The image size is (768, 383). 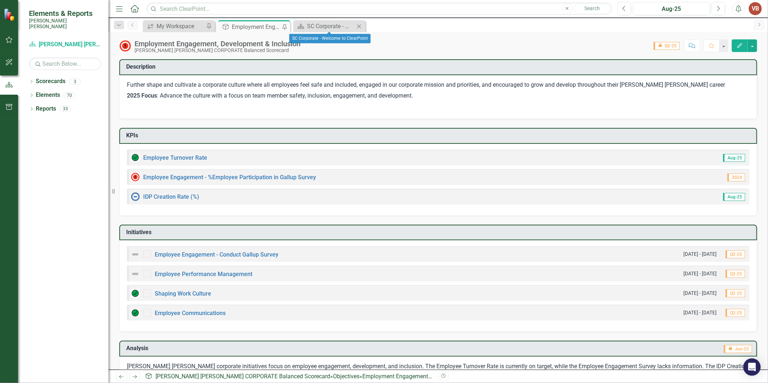 What do you see at coordinates (217, 255) in the screenshot?
I see `a: Employee Engagement - Conduct Gallup Survey` at bounding box center [217, 255].